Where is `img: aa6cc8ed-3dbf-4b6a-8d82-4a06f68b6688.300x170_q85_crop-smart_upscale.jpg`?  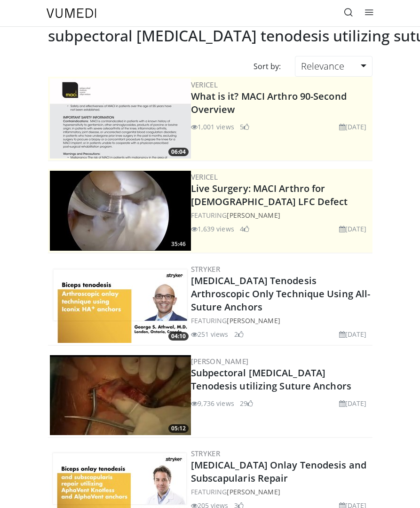 img: aa6cc8ed-3dbf-4b6a-8d82-4a06f68b6688.300x170_q85_crop-smart_upscale.jpg is located at coordinates (120, 118).